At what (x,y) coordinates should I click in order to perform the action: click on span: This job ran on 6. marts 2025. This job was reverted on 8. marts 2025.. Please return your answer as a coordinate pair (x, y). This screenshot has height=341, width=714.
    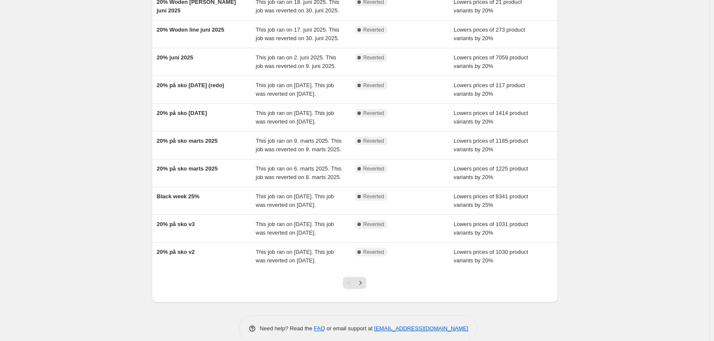
    Looking at the image, I should click on (298, 173).